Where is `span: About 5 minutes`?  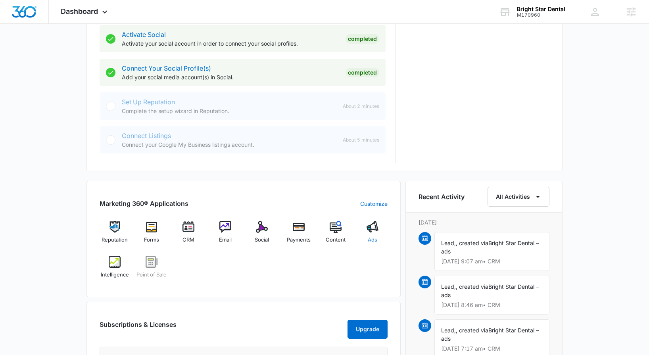 span: About 5 minutes is located at coordinates (361, 140).